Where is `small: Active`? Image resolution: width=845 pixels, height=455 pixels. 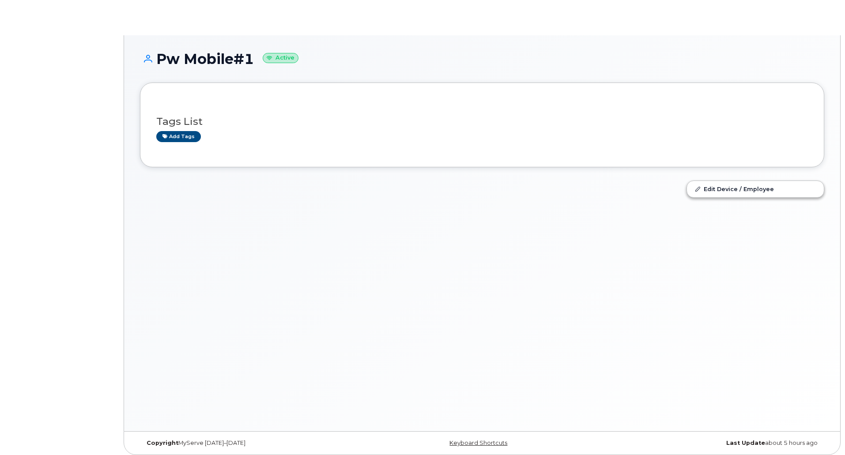 small: Active is located at coordinates (280, 58).